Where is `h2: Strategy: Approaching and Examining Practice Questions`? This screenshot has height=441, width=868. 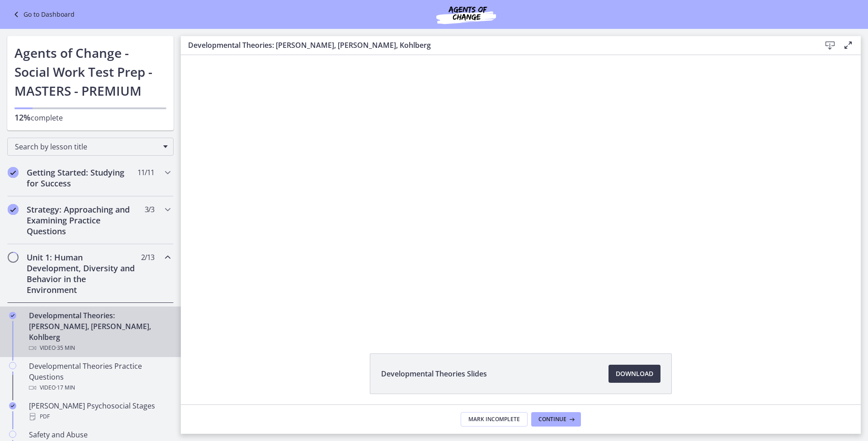 h2: Strategy: Approaching and Examining Practice Questions is located at coordinates (82, 220).